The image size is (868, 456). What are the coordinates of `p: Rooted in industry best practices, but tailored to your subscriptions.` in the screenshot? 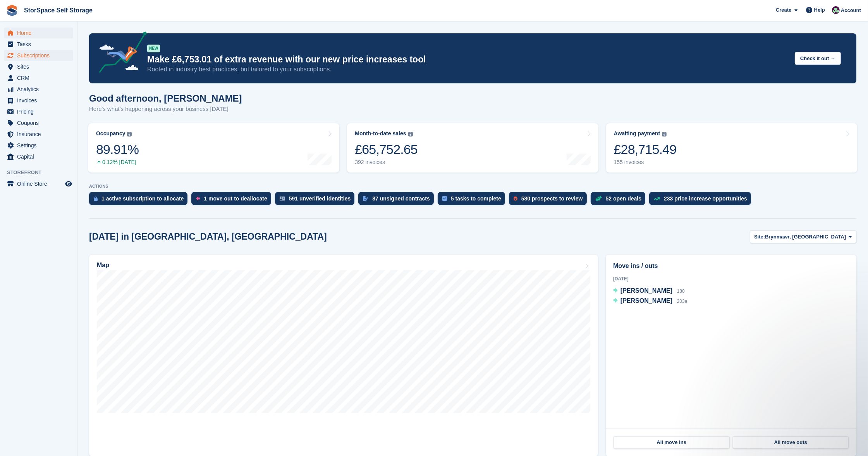 It's located at (468, 70).